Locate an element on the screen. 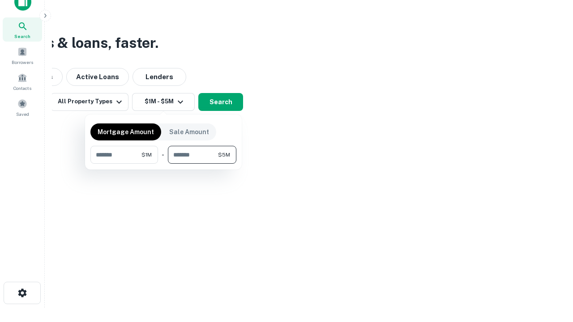  div: Chat Widget is located at coordinates (550, 272).